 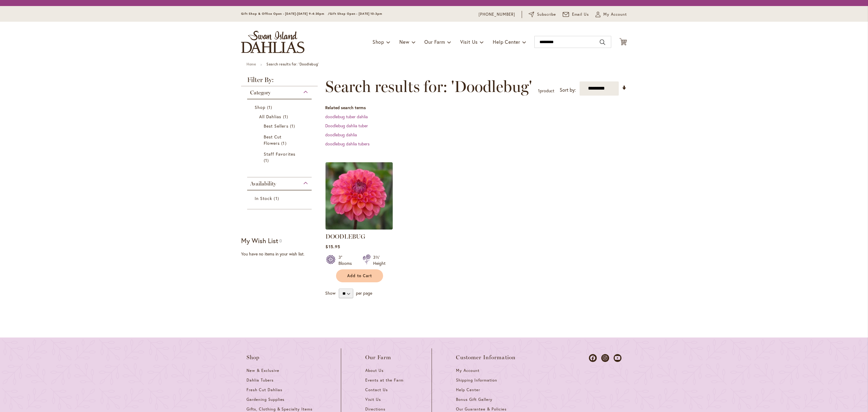 What do you see at coordinates (542, 15) in the screenshot?
I see `a: Subscribe` at bounding box center [542, 15].